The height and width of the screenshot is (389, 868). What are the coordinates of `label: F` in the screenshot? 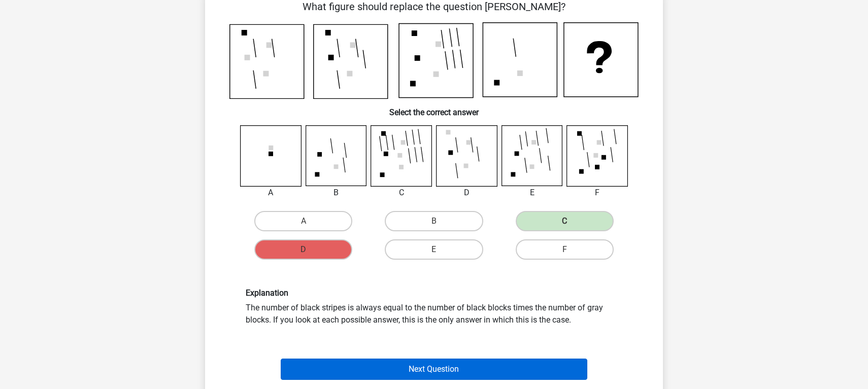 It's located at (564, 250).